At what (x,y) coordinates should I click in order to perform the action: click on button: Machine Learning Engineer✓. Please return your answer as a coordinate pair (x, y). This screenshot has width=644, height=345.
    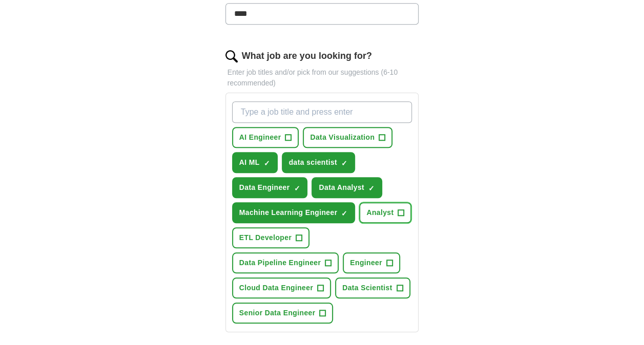
    Looking at the image, I should click on (294, 212).